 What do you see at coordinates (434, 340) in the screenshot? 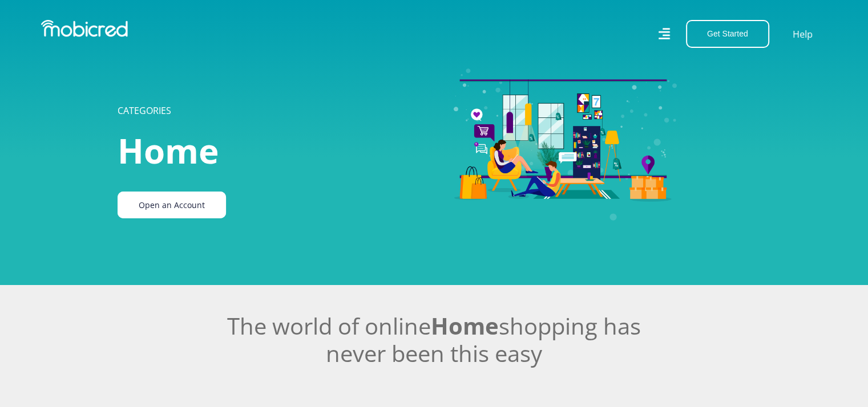
I see `h2: The world of online shopping has never been this easy` at bounding box center [434, 340].